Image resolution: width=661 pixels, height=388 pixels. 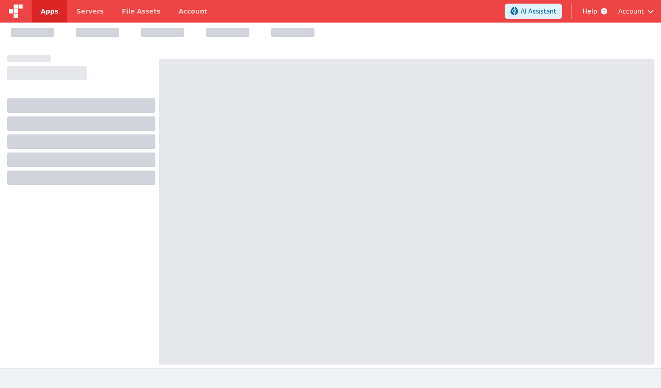 I want to click on span: AI Assistant, so click(x=538, y=11).